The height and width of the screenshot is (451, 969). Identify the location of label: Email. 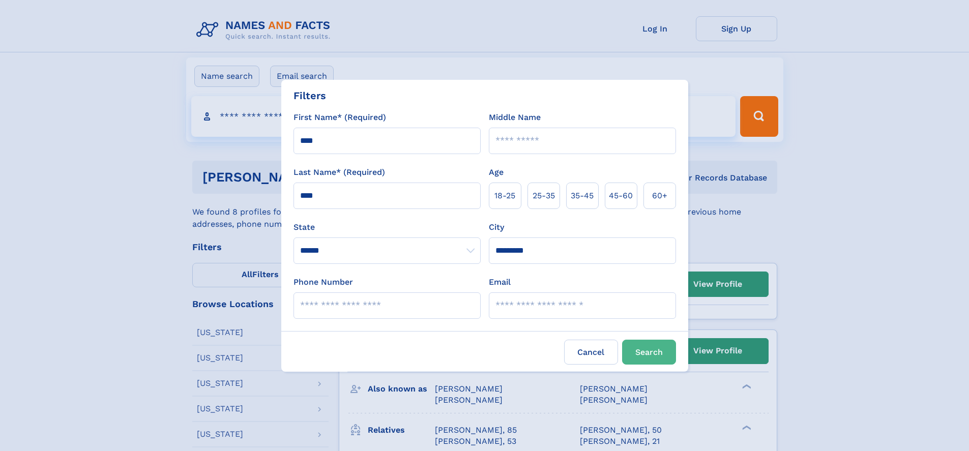
(500, 282).